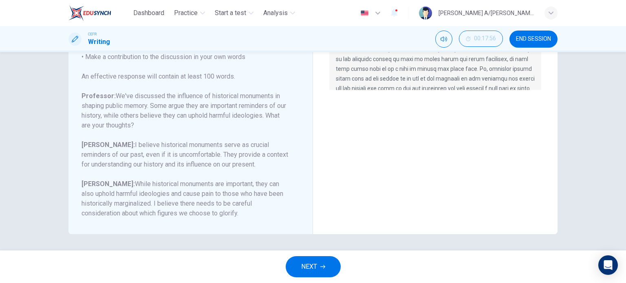 The image size is (626, 283). Describe the element at coordinates (185, 155) in the screenshot. I see `h6: I believe historical monuments serve as crucial reminders of our past, even if it is uncomfortabl...` at that location.